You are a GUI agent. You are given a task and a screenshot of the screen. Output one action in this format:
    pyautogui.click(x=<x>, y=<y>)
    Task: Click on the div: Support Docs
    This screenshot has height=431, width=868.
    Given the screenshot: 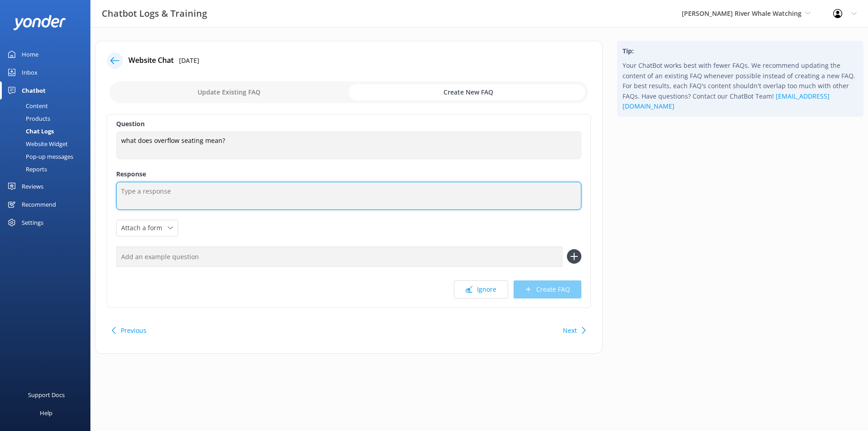 What is the action you would take?
    pyautogui.click(x=46, y=395)
    